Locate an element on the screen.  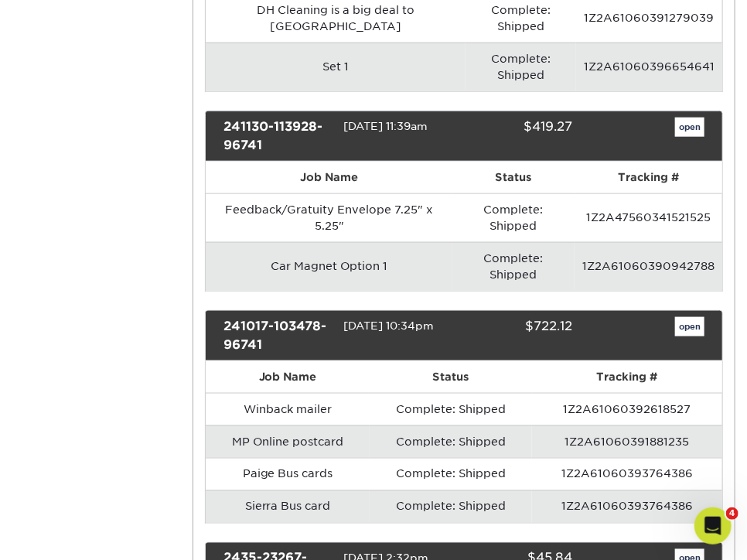
td: Sierra Bus card is located at coordinates (287, 506).